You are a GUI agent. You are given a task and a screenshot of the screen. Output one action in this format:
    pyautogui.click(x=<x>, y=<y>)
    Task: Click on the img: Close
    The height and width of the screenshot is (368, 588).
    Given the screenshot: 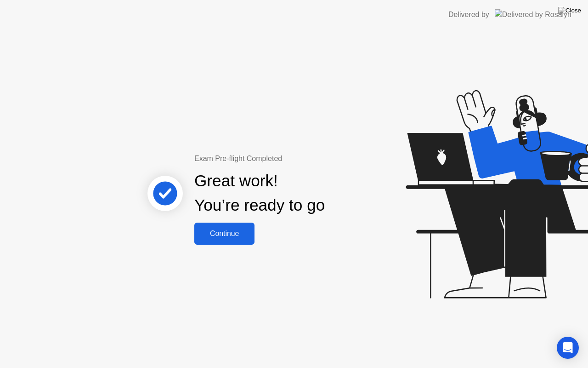 What is the action you would take?
    pyautogui.click(x=570, y=11)
    